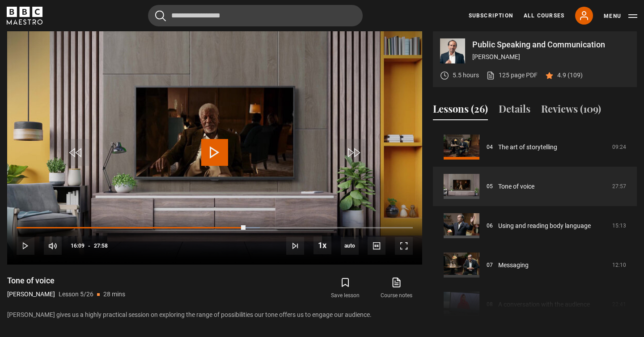 This screenshot has height=337, width=644. What do you see at coordinates (620, 16) in the screenshot?
I see `button: Toggle navigation` at bounding box center [620, 16].